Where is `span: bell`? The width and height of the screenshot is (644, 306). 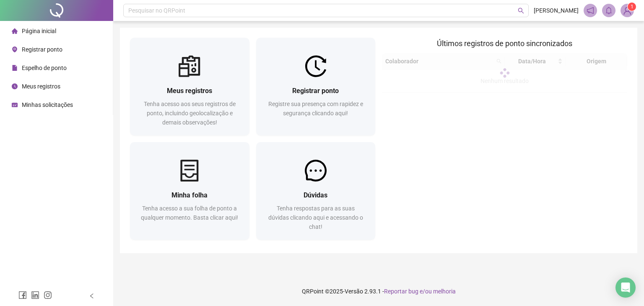 span: bell is located at coordinates (609, 10).